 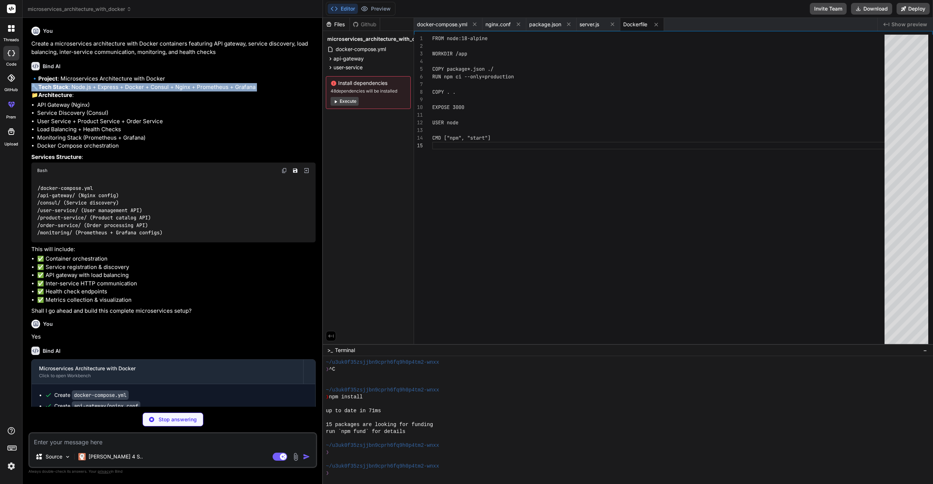 What do you see at coordinates (368, 83) in the screenshot?
I see `span: Install dependencies` at bounding box center [368, 83].